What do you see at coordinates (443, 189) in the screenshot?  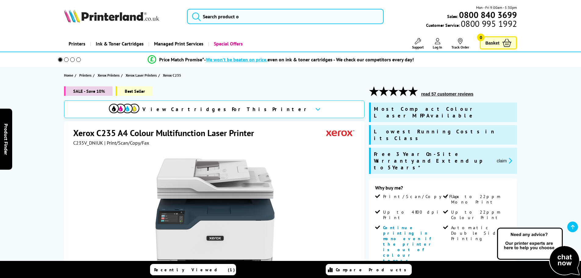 I see `div: Why buy me?` at bounding box center [443, 189].